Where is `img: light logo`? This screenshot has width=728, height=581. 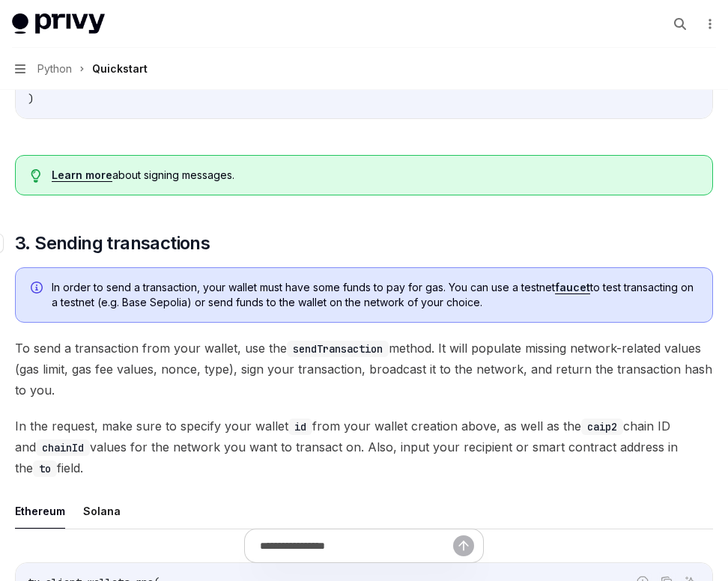
img: light logo is located at coordinates (59, 24).